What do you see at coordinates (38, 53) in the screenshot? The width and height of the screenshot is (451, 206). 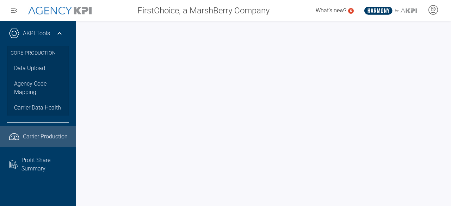 I see `h3: Core Production` at bounding box center [38, 53].